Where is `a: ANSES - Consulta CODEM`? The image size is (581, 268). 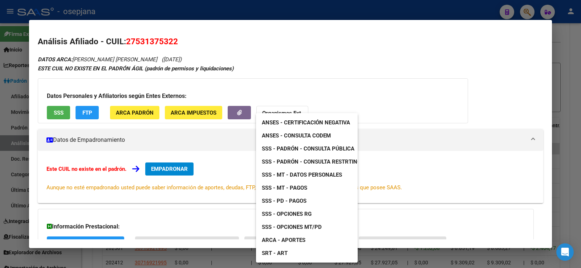
a: ANSES - Consulta CODEM is located at coordinates (296, 136).